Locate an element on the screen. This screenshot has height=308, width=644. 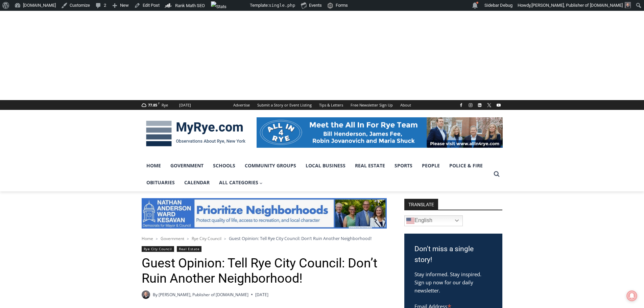
div: Rye is located at coordinates (165, 106).